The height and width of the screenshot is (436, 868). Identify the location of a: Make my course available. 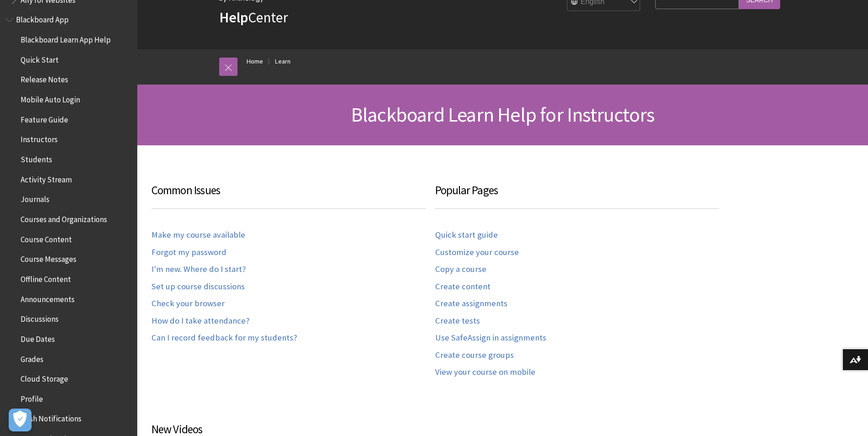
(198, 235).